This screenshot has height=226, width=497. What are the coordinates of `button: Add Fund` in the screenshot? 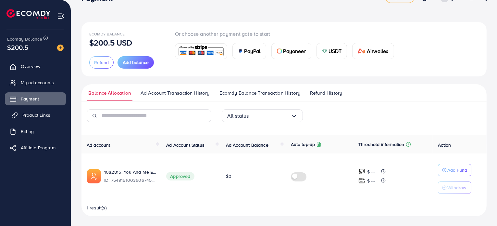 It's located at (454, 170).